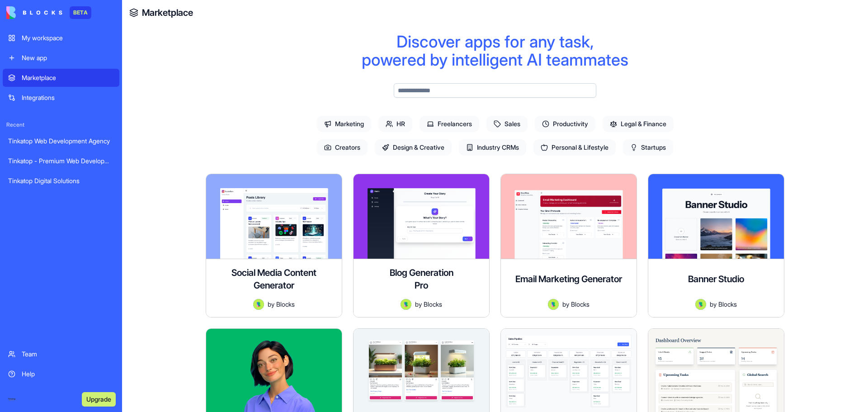 The height and width of the screenshot is (412, 868). What do you see at coordinates (716, 279) in the screenshot?
I see `h4: Banner Studio` at bounding box center [716, 279].